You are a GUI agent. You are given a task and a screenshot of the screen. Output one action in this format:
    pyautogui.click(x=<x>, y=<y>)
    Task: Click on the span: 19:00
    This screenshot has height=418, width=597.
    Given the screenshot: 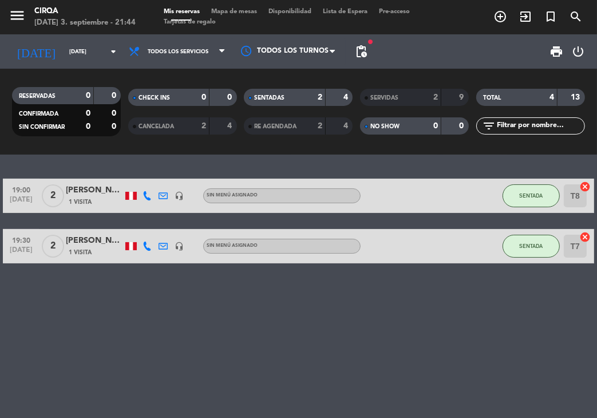 What is the action you would take?
    pyautogui.click(x=21, y=189)
    